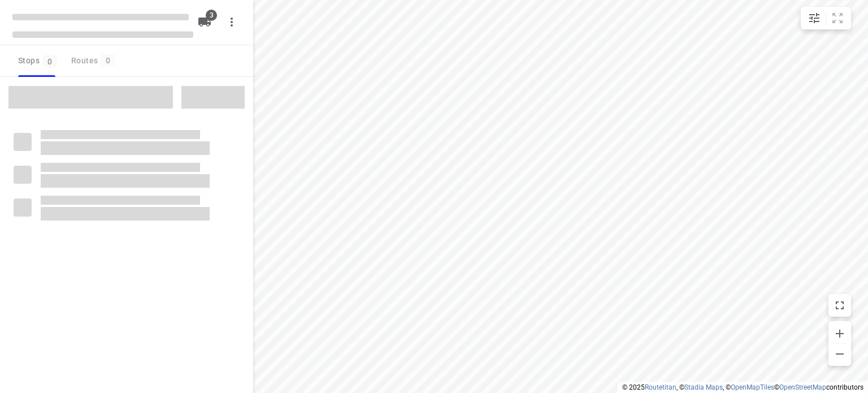  I want to click on li: © 2025 , © , © © contributors, so click(743, 387).